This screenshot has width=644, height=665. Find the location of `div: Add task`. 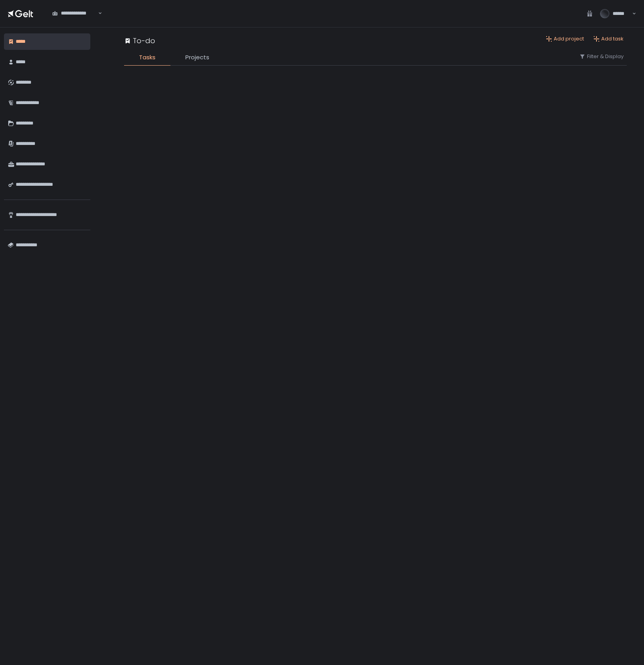

div: Add task is located at coordinates (608, 39).